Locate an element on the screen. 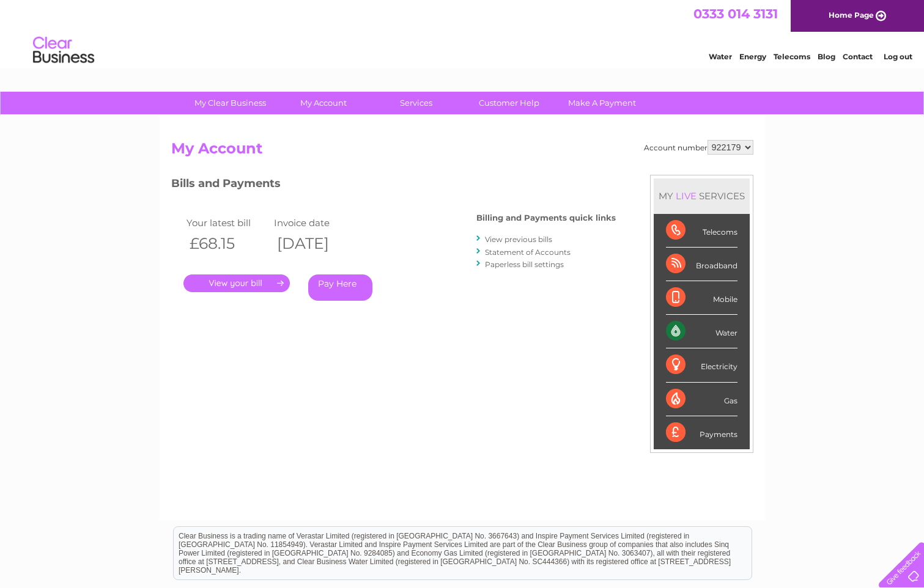 Image resolution: width=924 pixels, height=588 pixels. a: Blog is located at coordinates (826, 56).